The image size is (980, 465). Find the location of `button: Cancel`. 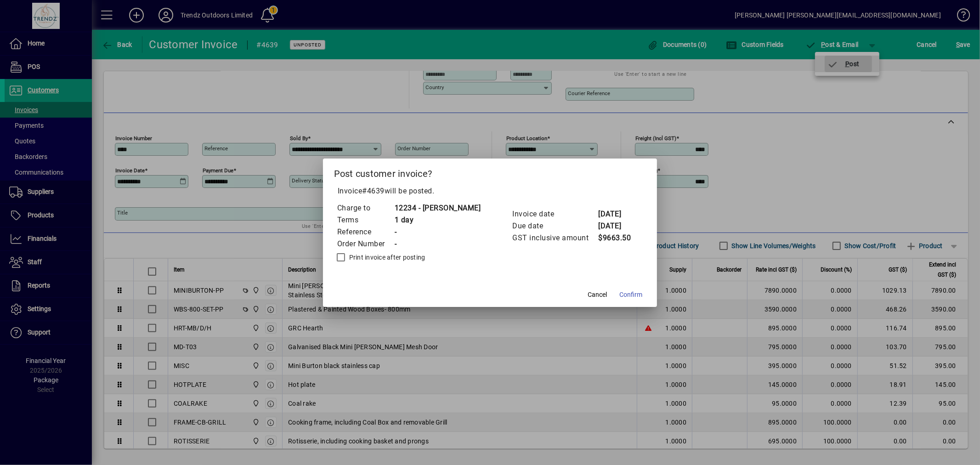

button: Cancel is located at coordinates (597, 295).